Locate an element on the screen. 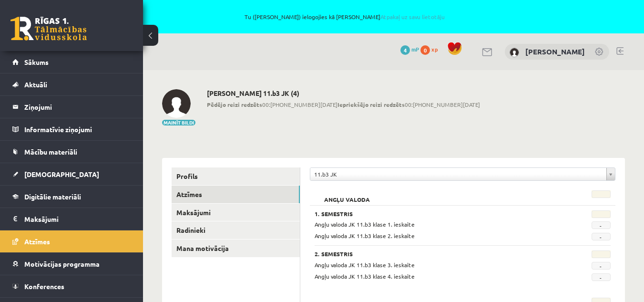 Image resolution: width=644 pixels, height=302 pixels. span: xp is located at coordinates (434, 49).